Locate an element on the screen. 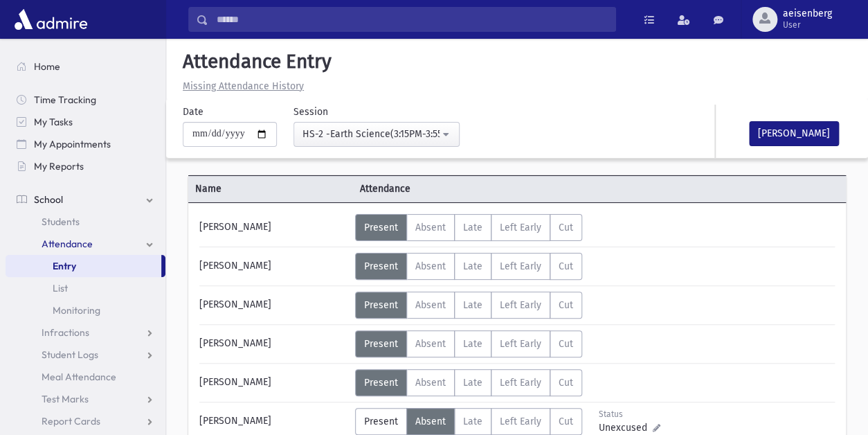 The image size is (868, 435). u: Missing Attendance History is located at coordinates (243, 86).